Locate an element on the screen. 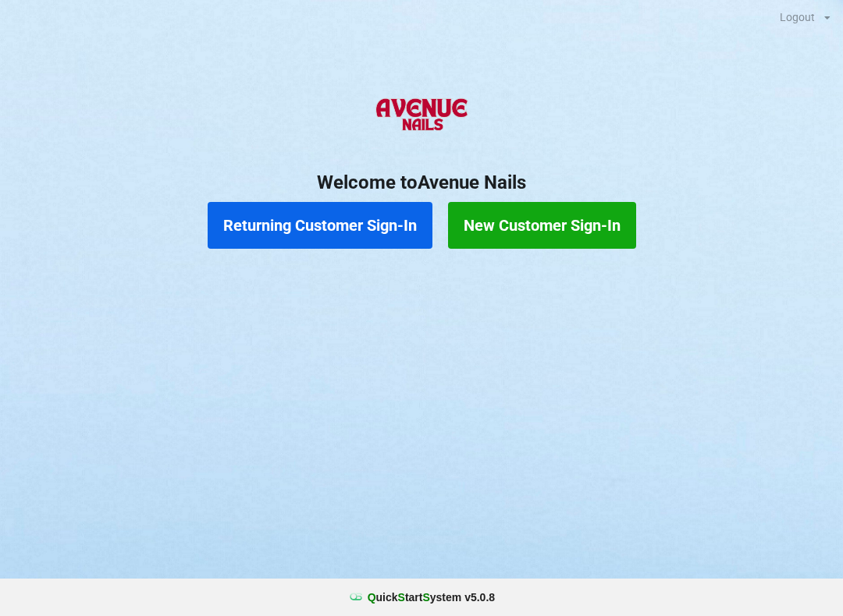  div: Logout is located at coordinates (797, 17).